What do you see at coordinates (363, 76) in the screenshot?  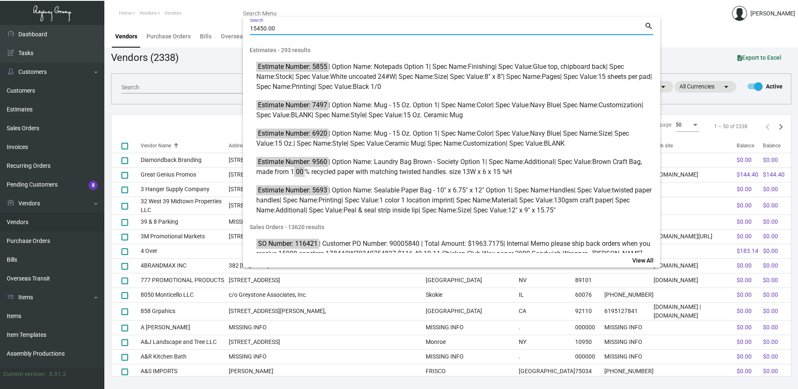 I see `span: White uncoated 24#W` at bounding box center [363, 76].